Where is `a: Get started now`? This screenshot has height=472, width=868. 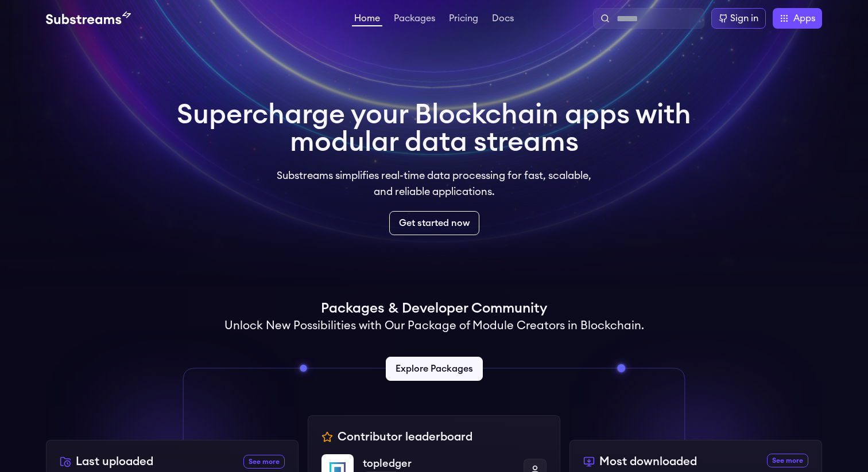 a: Get started now is located at coordinates (434, 223).